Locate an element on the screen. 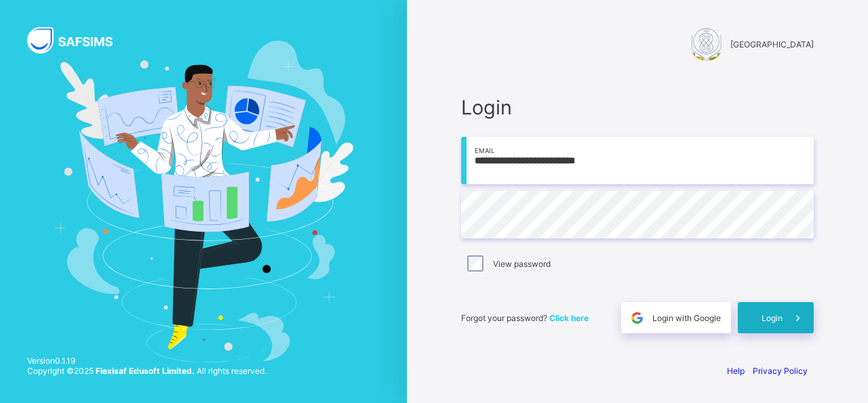 This screenshot has width=868, height=403. a: Help is located at coordinates (736, 371).